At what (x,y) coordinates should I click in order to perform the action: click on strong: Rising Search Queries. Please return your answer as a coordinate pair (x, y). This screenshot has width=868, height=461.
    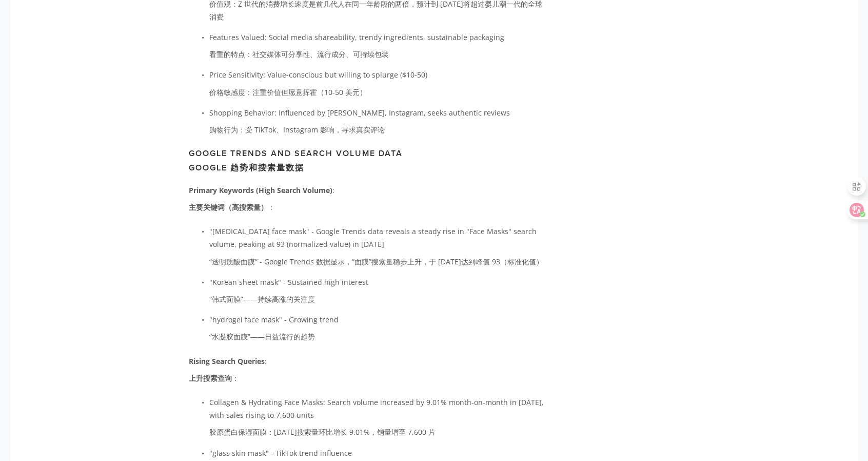
    Looking at the image, I should click on (227, 361).